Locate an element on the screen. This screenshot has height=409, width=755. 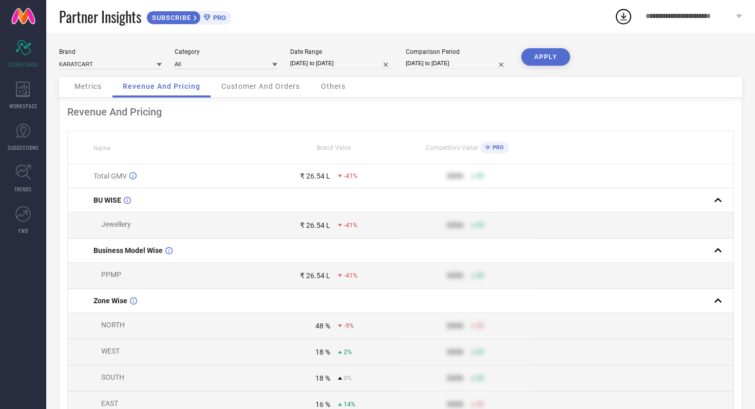
span: Metrics is located at coordinates (88, 86).